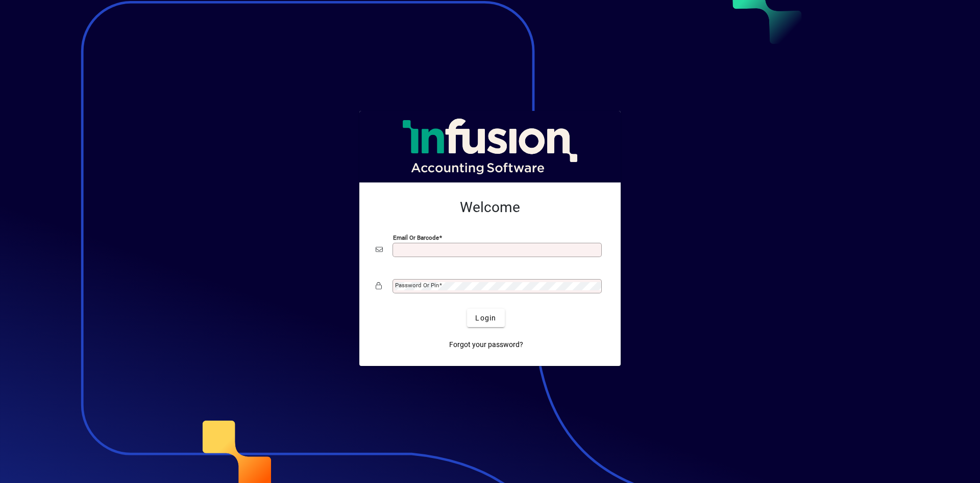 This screenshot has height=483, width=980. Describe the element at coordinates (416, 237) in the screenshot. I see `mat-label: Email or Barcode` at that location.